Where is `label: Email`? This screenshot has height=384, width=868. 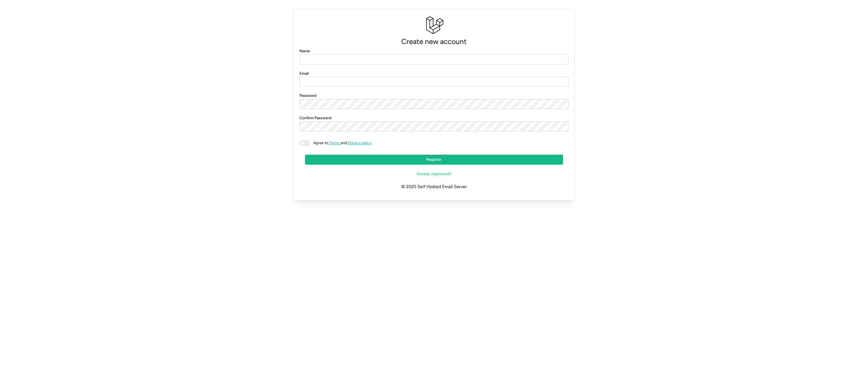
label: Email is located at coordinates (304, 74).